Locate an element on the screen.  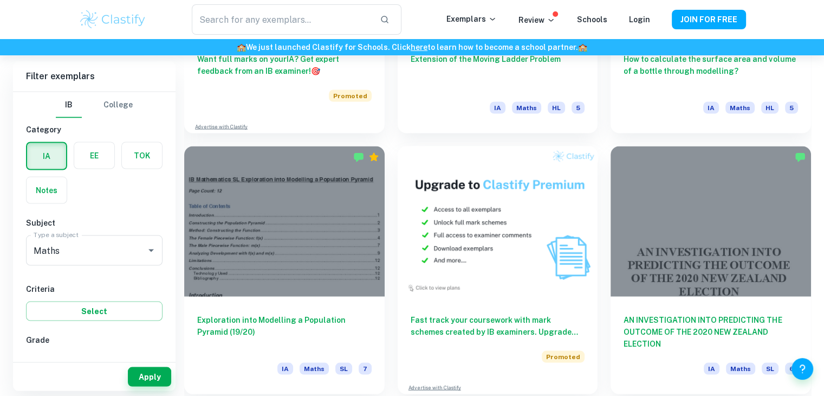
button: Select is located at coordinates (94, 310).